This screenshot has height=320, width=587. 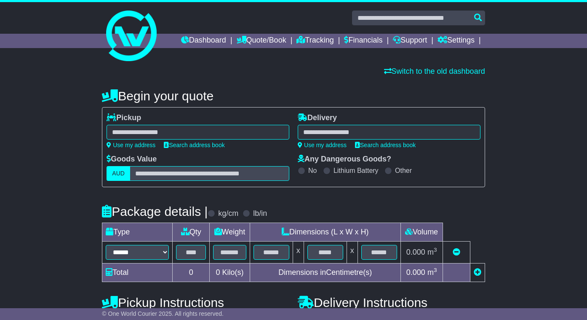 What do you see at coordinates (345, 159) in the screenshot?
I see `label: Any Dangerous Goods?` at bounding box center [345, 159].